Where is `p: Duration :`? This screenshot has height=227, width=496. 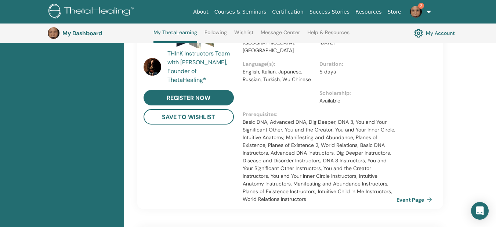 p: Duration : is located at coordinates (356, 64).